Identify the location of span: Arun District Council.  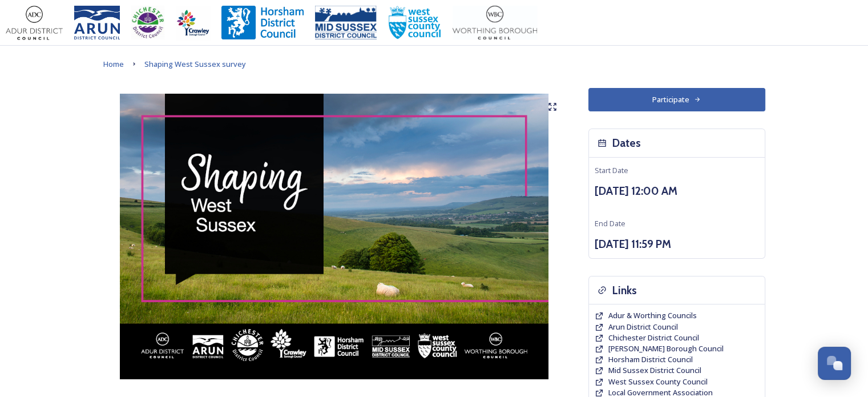
(643, 326).